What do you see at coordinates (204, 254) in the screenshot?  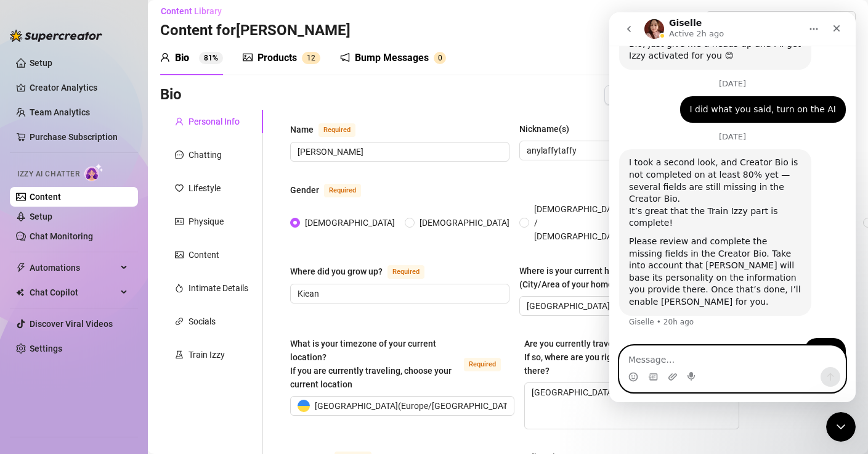 I see `div: Content` at bounding box center [204, 254].